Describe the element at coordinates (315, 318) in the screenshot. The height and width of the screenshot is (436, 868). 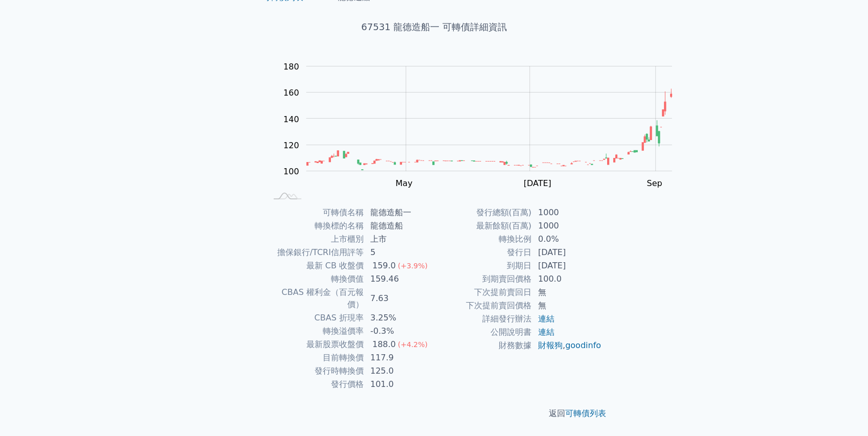
I see `td: CBAS 折現率` at that location.